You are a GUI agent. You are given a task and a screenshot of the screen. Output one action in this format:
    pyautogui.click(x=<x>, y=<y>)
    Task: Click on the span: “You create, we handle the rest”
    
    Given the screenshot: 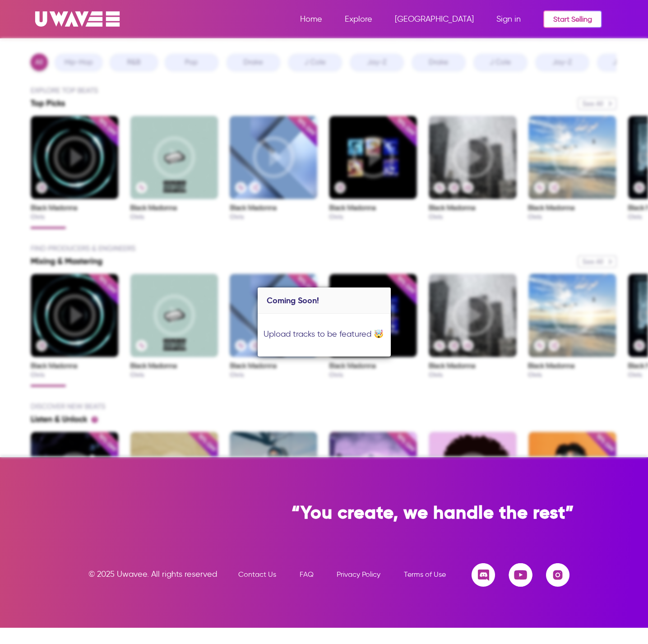 What is the action you would take?
    pyautogui.click(x=433, y=512)
    